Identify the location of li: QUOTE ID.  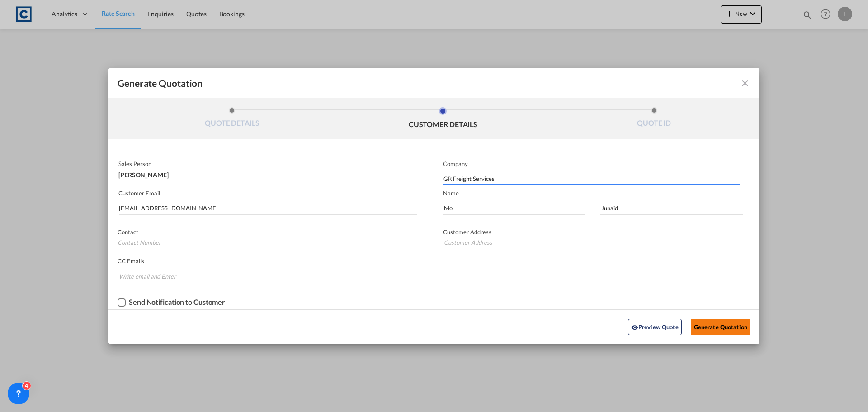
(654, 119).